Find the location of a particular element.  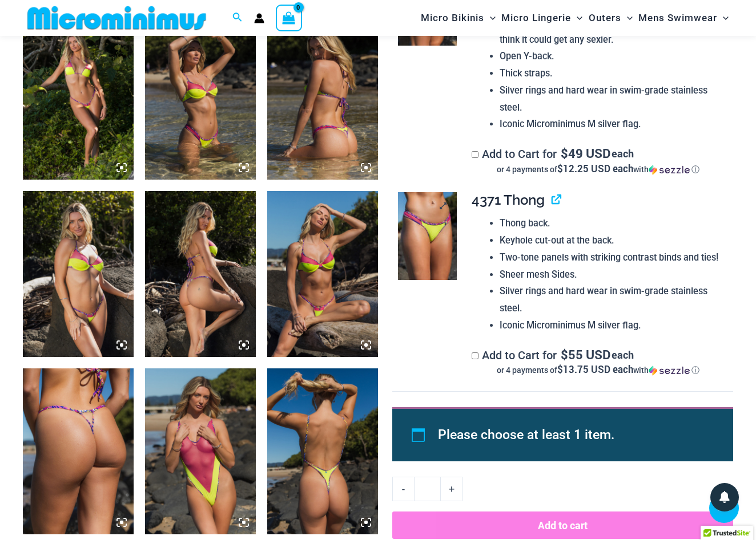

span: 49 USD is located at coordinates (585, 153).